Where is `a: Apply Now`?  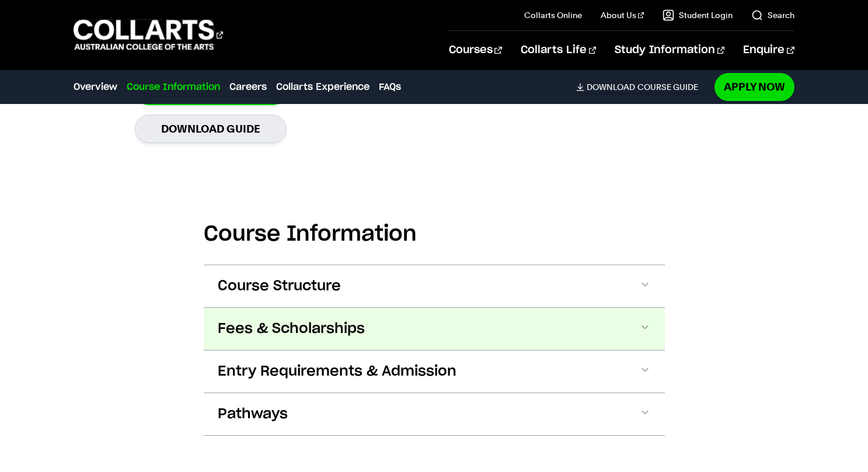
a: Apply Now is located at coordinates (754, 86).